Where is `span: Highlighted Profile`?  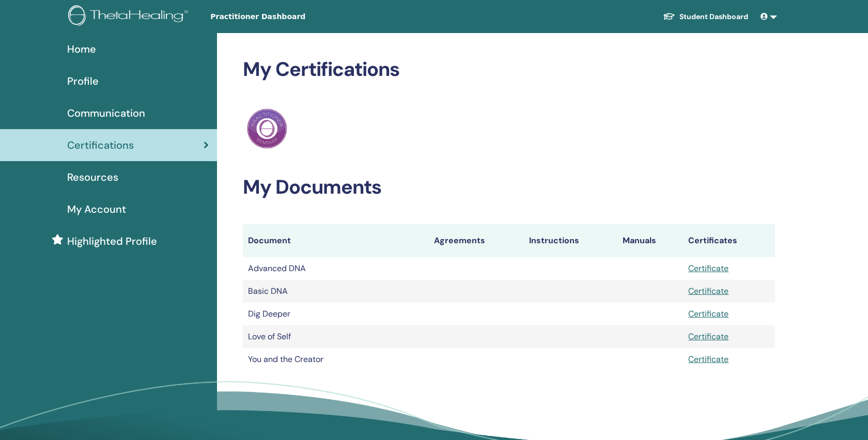
span: Highlighted Profile is located at coordinates (112, 241).